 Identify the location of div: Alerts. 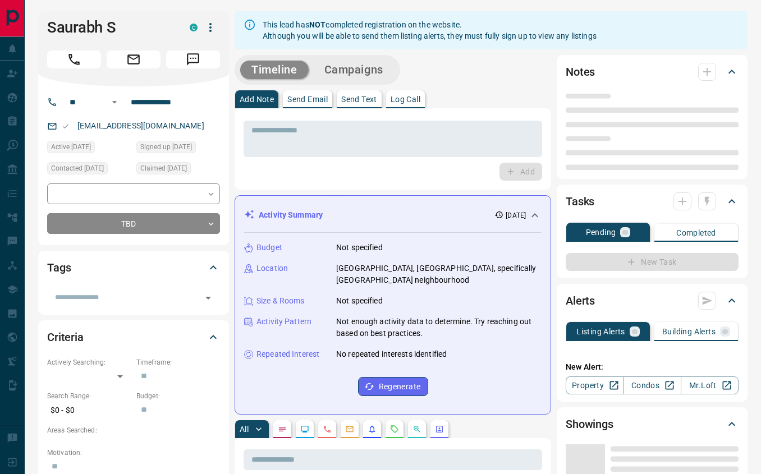
(652, 301).